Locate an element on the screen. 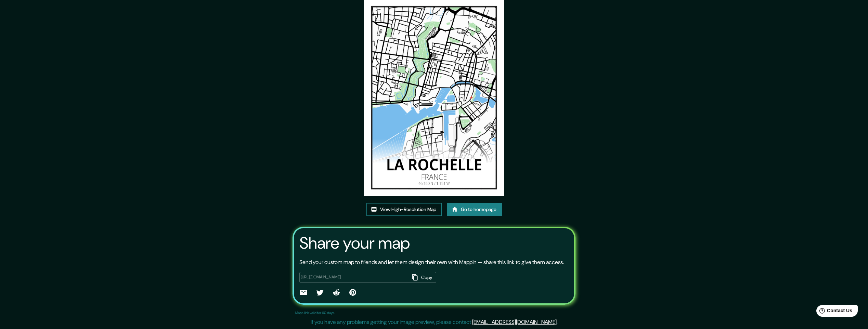 This screenshot has height=329, width=868. button: Copy is located at coordinates (423, 277).